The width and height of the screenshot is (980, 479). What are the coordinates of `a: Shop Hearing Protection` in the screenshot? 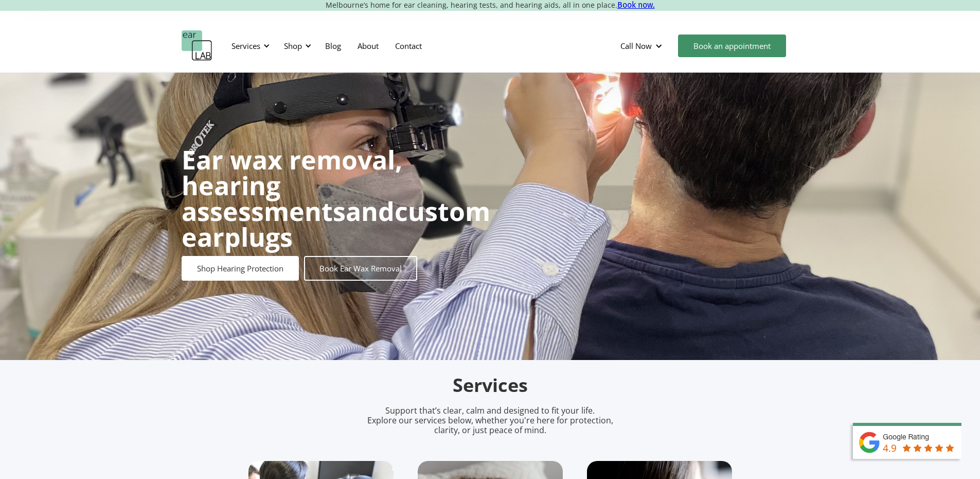 It's located at (240, 269).